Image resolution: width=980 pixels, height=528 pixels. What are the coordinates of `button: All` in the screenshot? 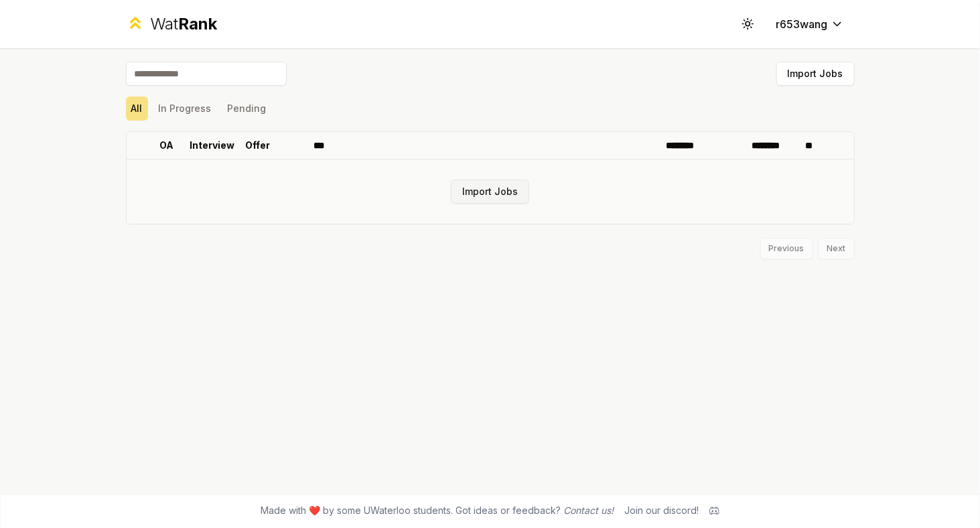 It's located at (136, 108).